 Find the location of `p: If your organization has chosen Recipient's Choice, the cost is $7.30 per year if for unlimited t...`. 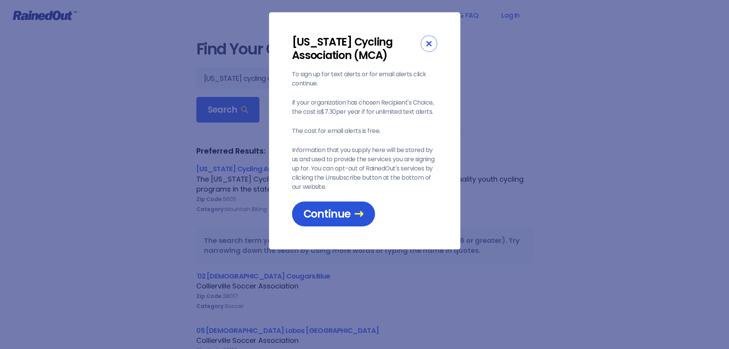

p: If your organization has chosen Recipient's Choice, the cost is $7.30 per year if for unlimited t... is located at coordinates (365, 107).